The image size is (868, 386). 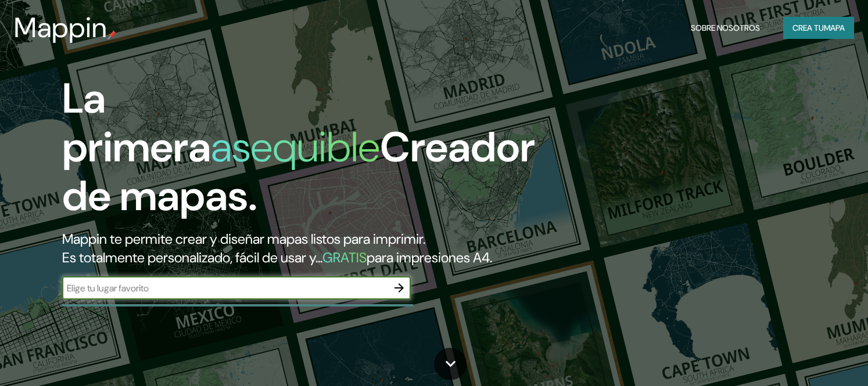 What do you see at coordinates (725, 28) in the screenshot?
I see `button: Sobre nosotros` at bounding box center [725, 28].